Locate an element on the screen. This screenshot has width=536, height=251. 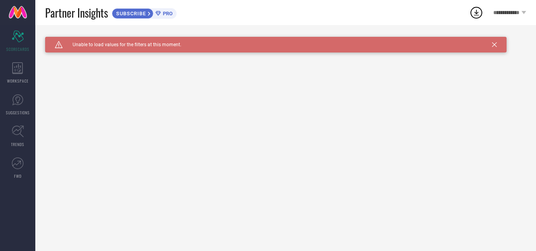
span: Unable to load values for the filters at this moment. is located at coordinates (122, 45).